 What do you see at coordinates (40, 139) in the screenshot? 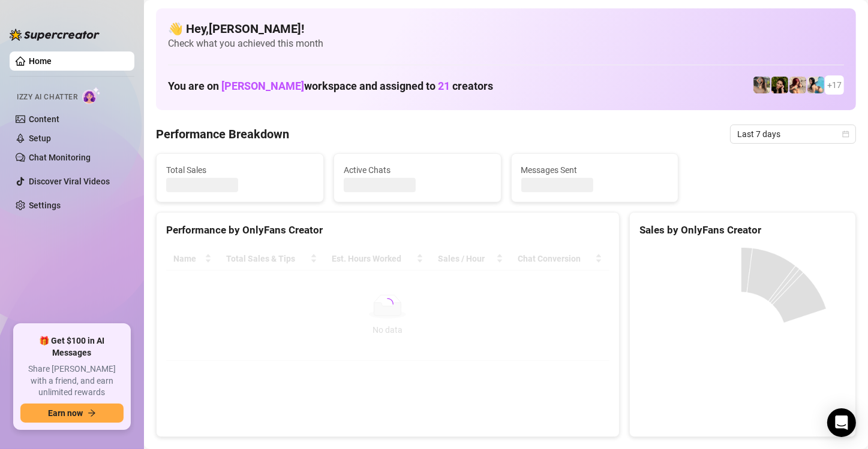
I see `a: Setup` at bounding box center [40, 139].